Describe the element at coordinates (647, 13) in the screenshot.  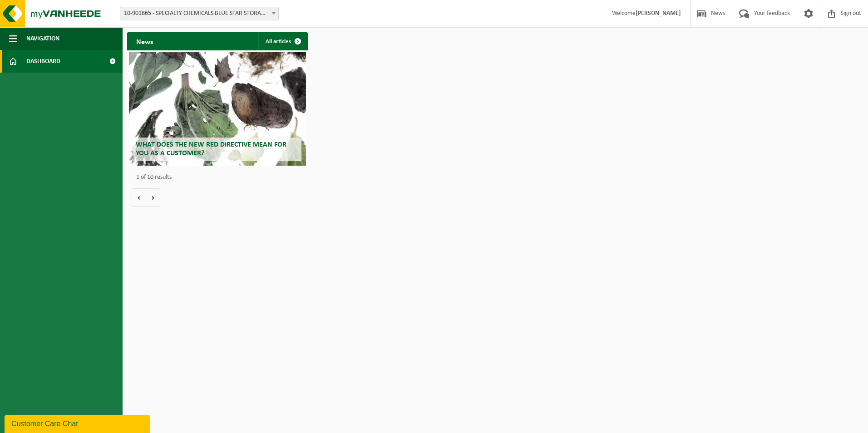
I see `font: Welcome` at that location.